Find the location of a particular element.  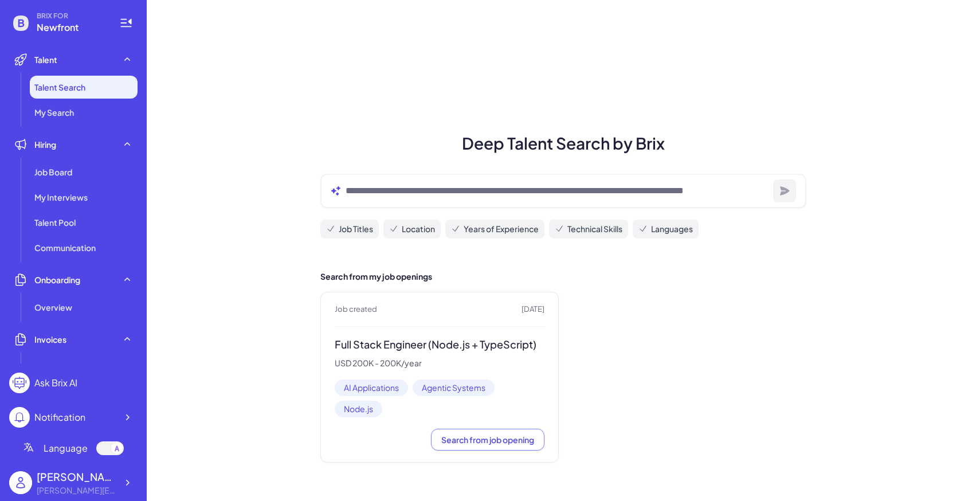

span: Language is located at coordinates (66, 449).